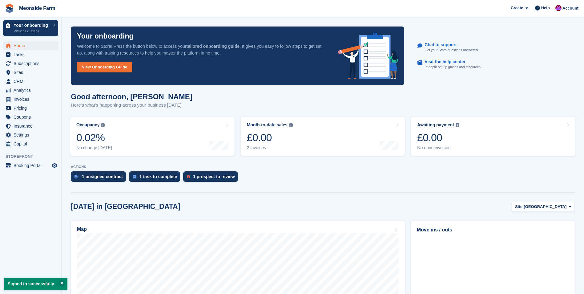 This screenshot has height=294, width=584. What do you see at coordinates (212, 178) in the screenshot?
I see `a: 1 prospect to review` at bounding box center [212, 178].